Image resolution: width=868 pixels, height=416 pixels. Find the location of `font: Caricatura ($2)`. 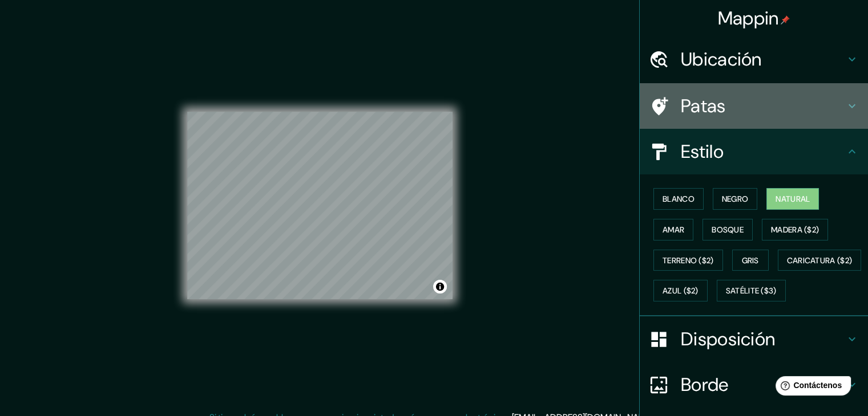

font: Caricatura ($2) is located at coordinates (819, 260).